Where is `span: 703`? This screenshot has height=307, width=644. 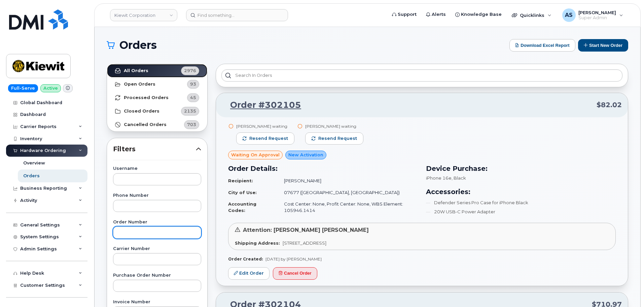 span: 703 is located at coordinates (191, 124).